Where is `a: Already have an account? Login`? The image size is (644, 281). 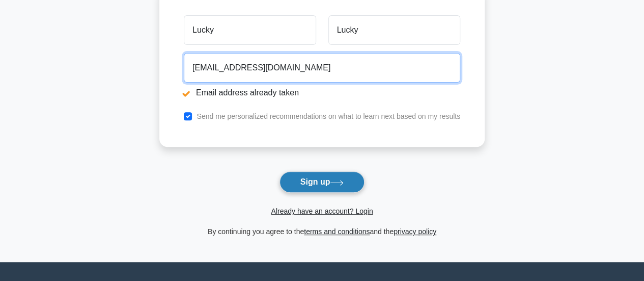 a: Already have an account? Login is located at coordinates (322, 211).